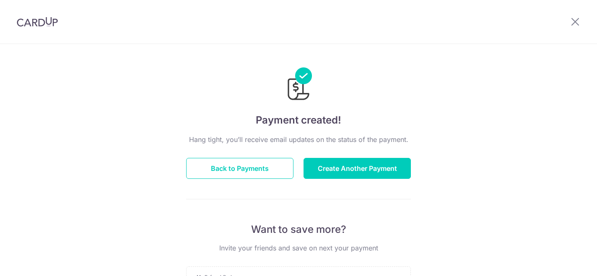  What do you see at coordinates (240, 168) in the screenshot?
I see `button: Back to Payments` at bounding box center [240, 168].